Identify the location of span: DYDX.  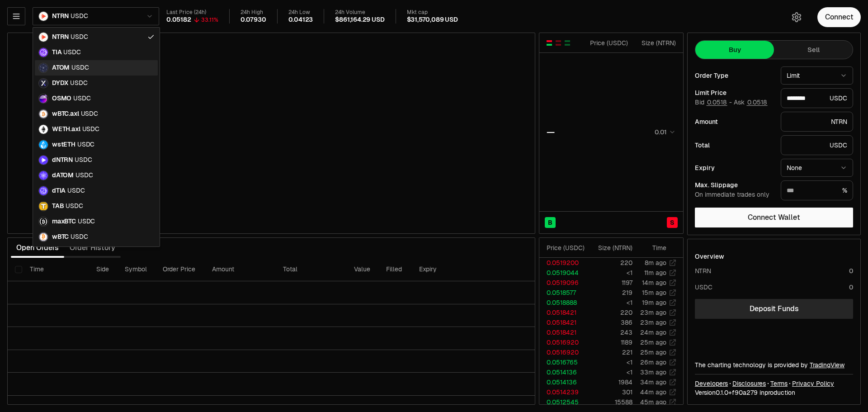
(60, 83).